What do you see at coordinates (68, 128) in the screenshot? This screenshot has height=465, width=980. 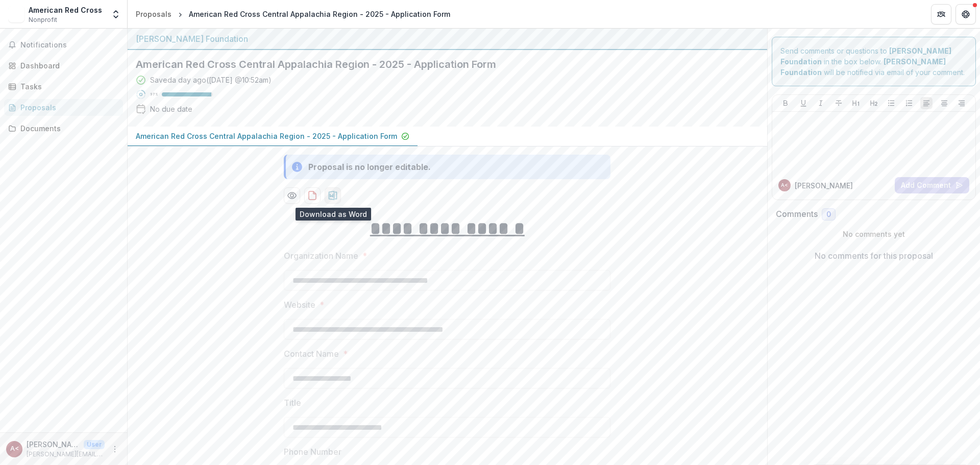 I see `div: Documents` at bounding box center [68, 128].